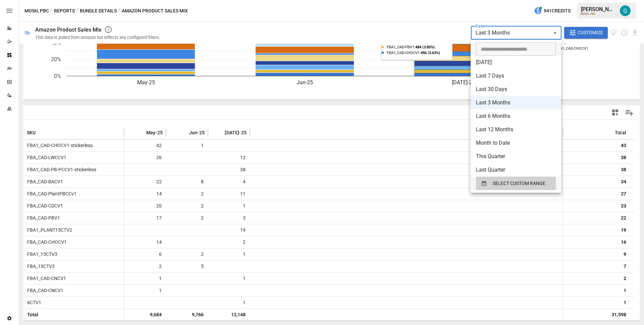 The height and width of the screenshot is (325, 644). I want to click on li: Last 12 Months, so click(516, 130).